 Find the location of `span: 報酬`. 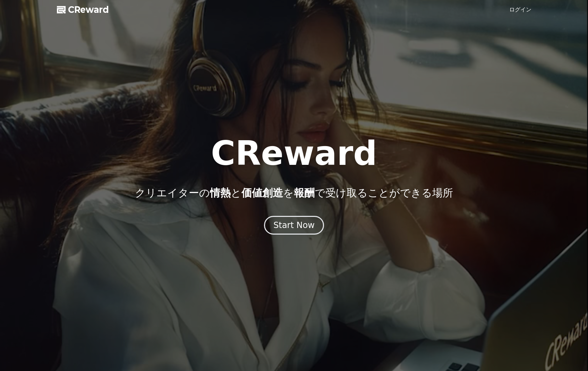

span: 報酬 is located at coordinates (304, 192).